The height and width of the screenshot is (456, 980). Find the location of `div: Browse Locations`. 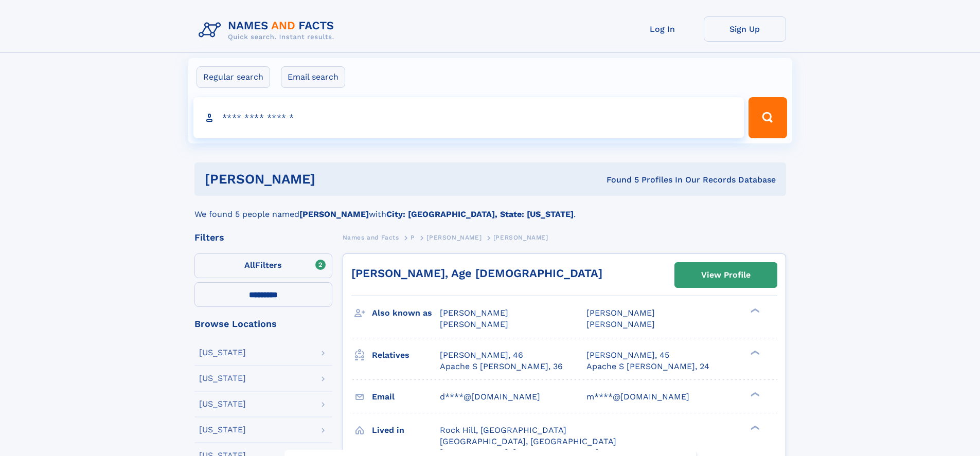

div: Browse Locations is located at coordinates (263, 324).